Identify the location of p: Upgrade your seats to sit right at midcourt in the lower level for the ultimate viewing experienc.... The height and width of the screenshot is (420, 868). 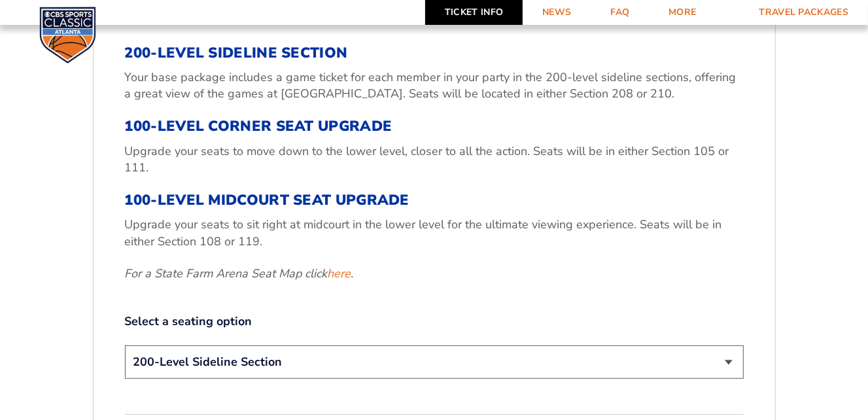
(435, 233).